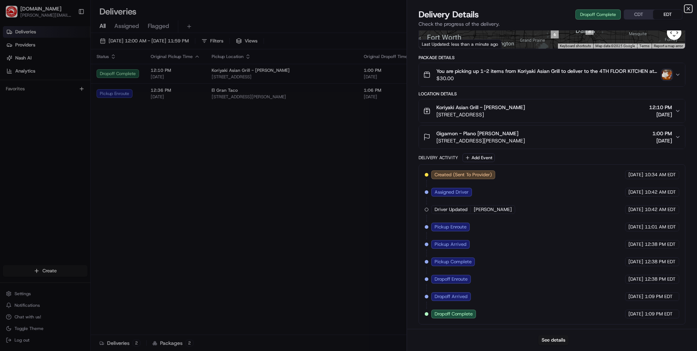  What do you see at coordinates (69, 183) in the screenshot?
I see `a: Powered byPylon` at bounding box center [69, 183].